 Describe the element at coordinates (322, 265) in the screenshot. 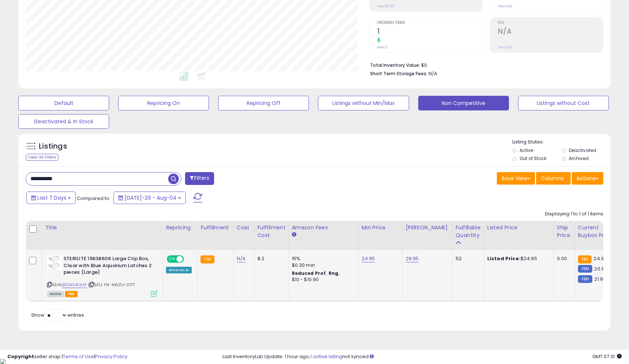

I see `div: $0.30 min` at that location.